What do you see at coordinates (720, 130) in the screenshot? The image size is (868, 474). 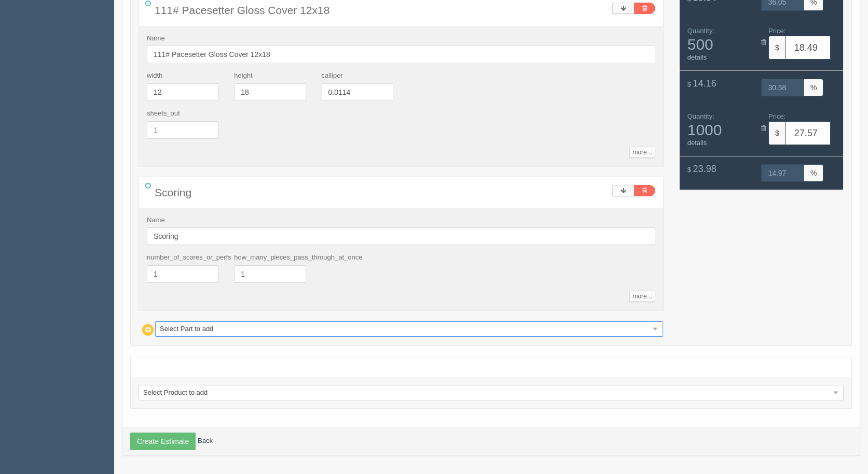 I see `span: 1000` at bounding box center [720, 130].